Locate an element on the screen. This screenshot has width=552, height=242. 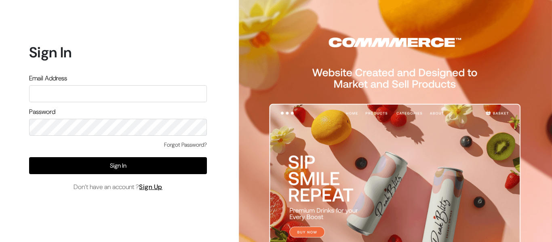
button: Sign In is located at coordinates (118, 166).